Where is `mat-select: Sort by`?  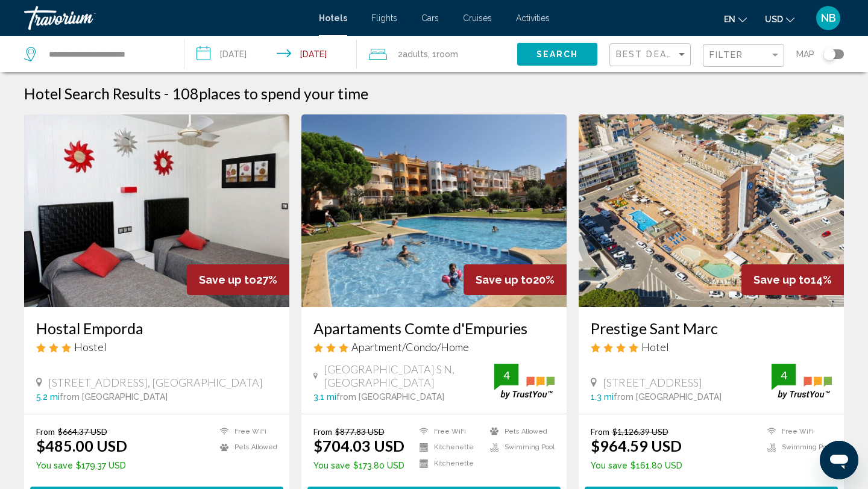
mat-select: Sort by is located at coordinates (652, 55).